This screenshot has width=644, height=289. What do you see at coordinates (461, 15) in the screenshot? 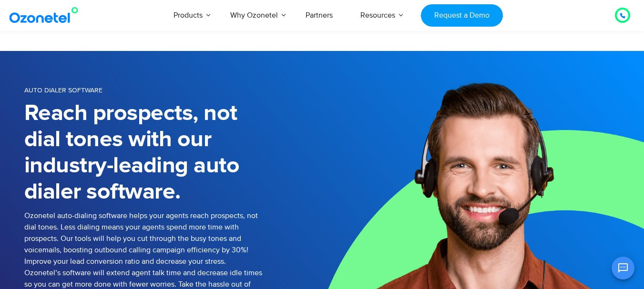
I see `a: Request a Demo` at bounding box center [461, 15].